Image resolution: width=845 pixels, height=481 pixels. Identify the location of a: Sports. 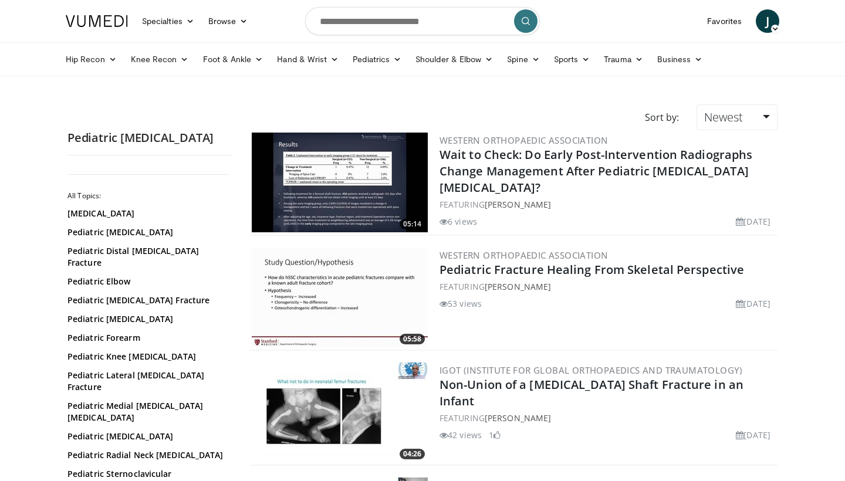
(572, 59).